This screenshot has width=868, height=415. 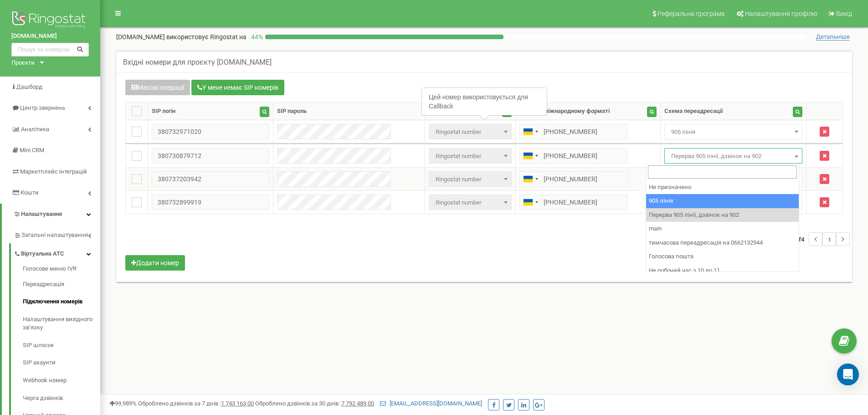 I want to click on span: Налаштування профілю, so click(x=781, y=14).